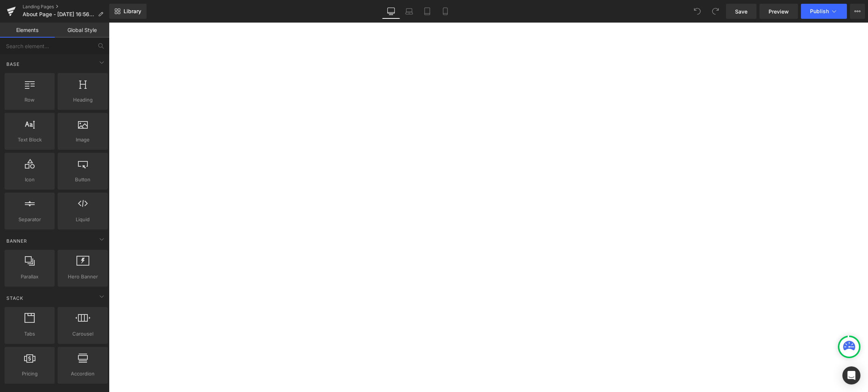  What do you see at coordinates (30, 334) in the screenshot?
I see `span: Tabs` at bounding box center [30, 334].